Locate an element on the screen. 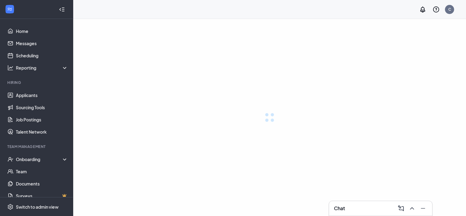 This screenshot has width=466, height=216. svg: ComposeMessage is located at coordinates (401, 208).